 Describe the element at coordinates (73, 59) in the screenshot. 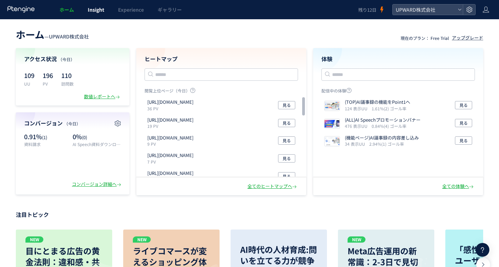

I see `h4: アクセス状況` at that location.